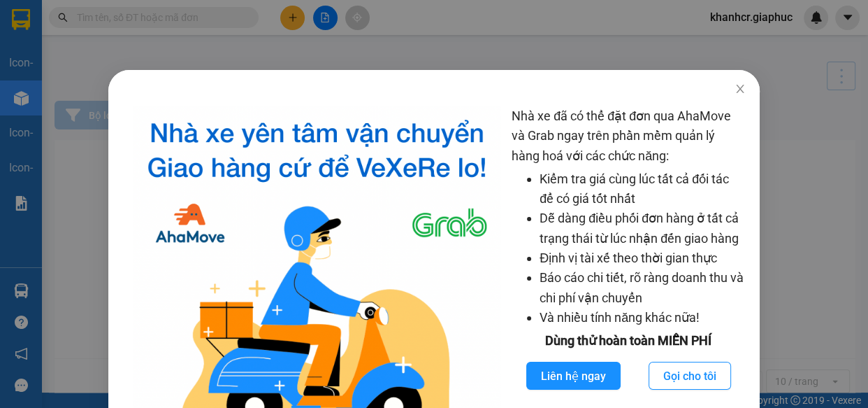 This screenshot has height=408, width=868. I want to click on span: Gọi cho tôi, so click(690, 375).